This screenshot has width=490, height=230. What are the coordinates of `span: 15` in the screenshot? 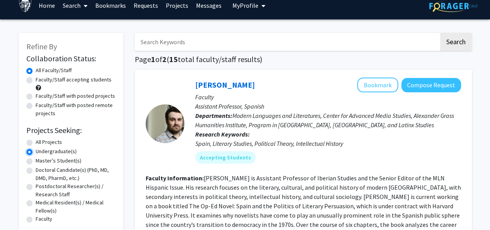 It's located at (174, 59).